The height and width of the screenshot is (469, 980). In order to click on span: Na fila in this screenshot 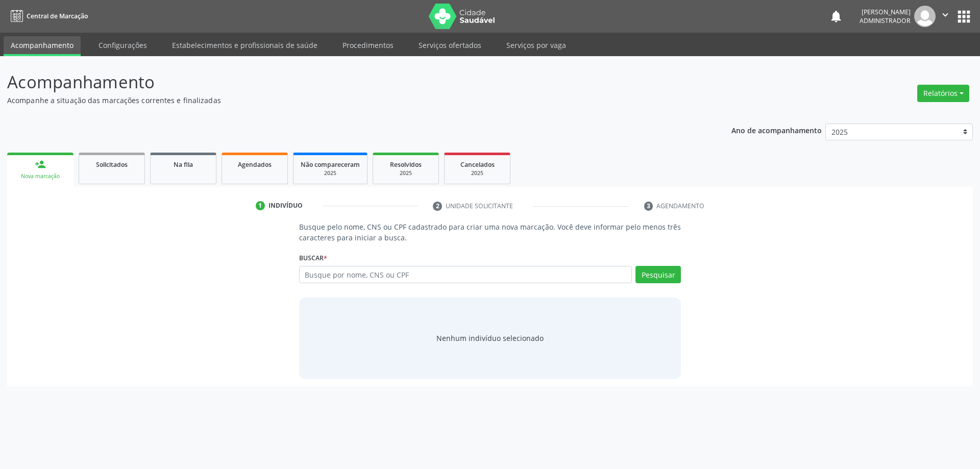, I will do `click(183, 164)`.